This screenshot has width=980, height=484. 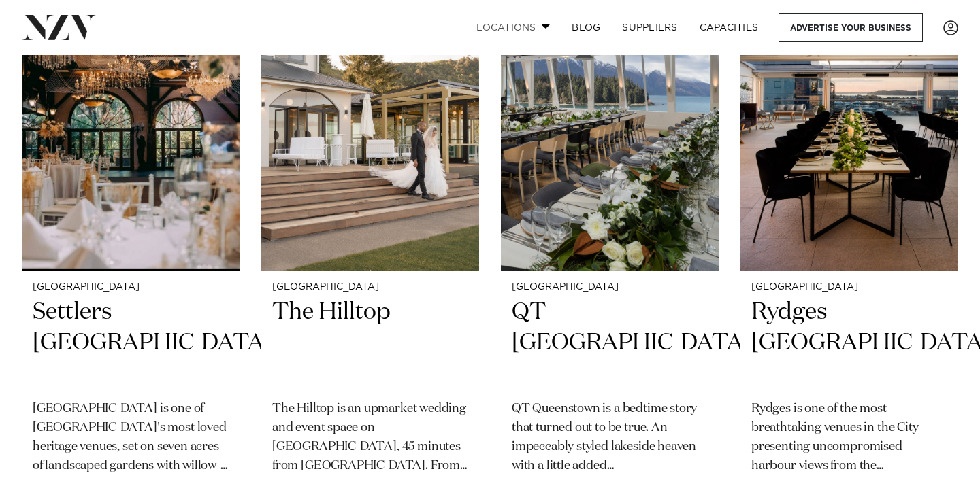 What do you see at coordinates (850, 27) in the screenshot?
I see `a: Advertise your business` at bounding box center [850, 27].